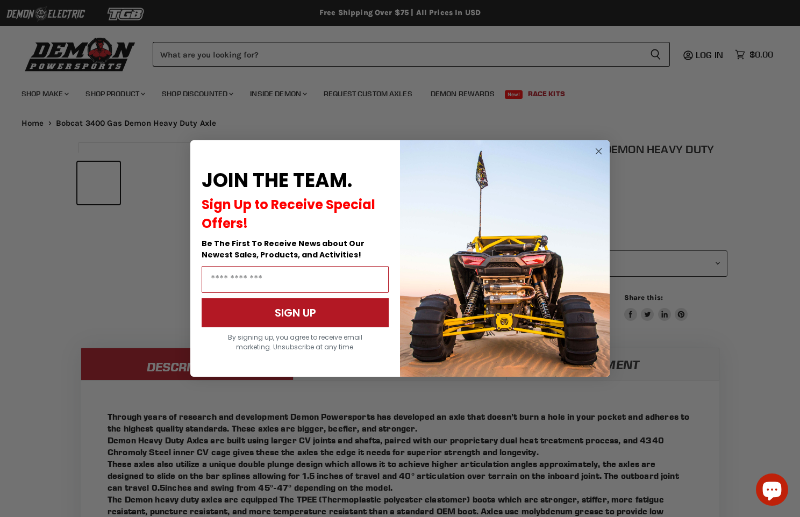 The width and height of the screenshot is (800, 517). What do you see at coordinates (505, 259) in the screenshot?
I see `img: a9095488-b6e7-41ba-879d-588abfab540b.jpeg` at bounding box center [505, 259].